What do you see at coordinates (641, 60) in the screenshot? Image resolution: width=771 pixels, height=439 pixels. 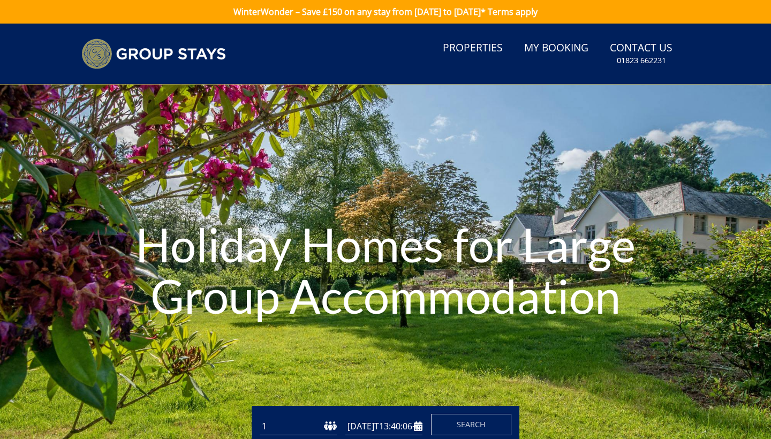 I see `small: 01823 662231` at bounding box center [641, 60].